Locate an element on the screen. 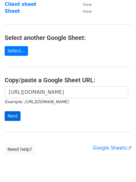 The height and width of the screenshot is (182, 136). input: Next is located at coordinates (12, 116).